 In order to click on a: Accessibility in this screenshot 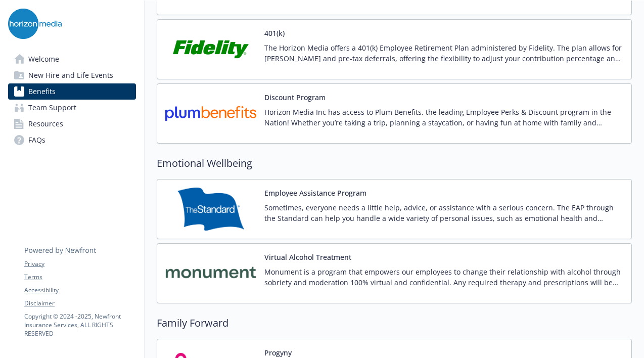, I will do `click(80, 290)`.